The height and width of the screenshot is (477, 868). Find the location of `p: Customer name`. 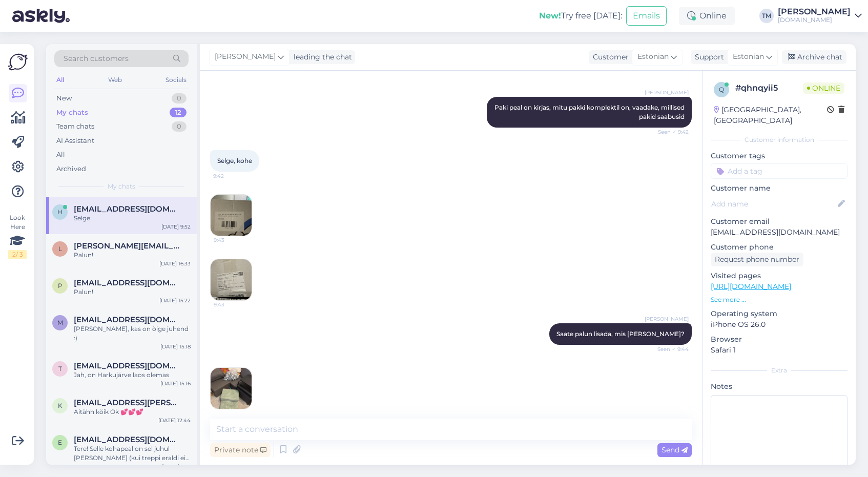

p: Customer name is located at coordinates (779, 188).